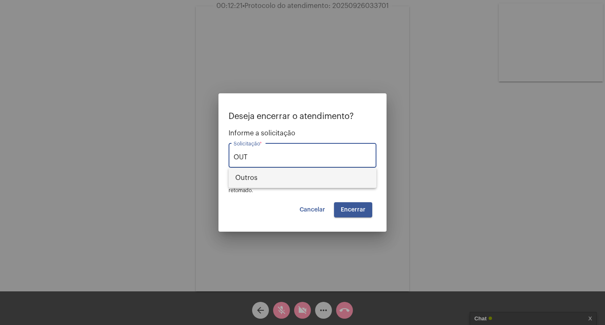 This screenshot has height=325, width=605. What do you see at coordinates (312, 210) in the screenshot?
I see `button: Cancelar` at bounding box center [312, 210].